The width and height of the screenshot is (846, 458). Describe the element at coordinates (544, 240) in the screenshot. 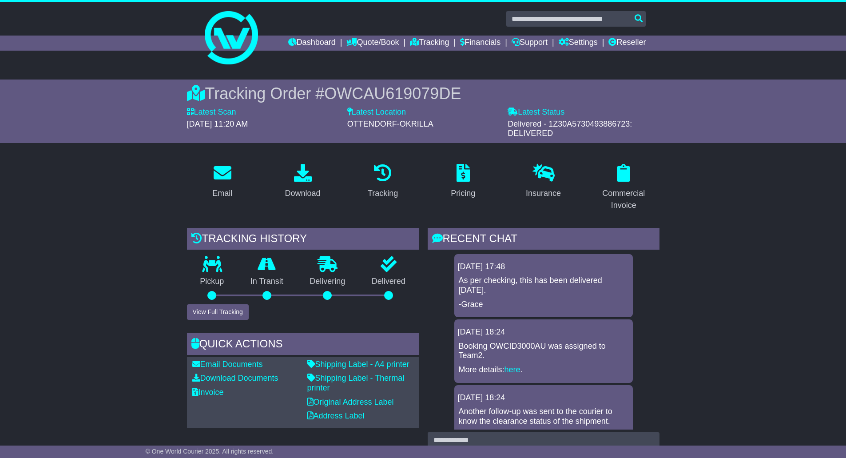

I see `div: RECENT CHAT` at that location.